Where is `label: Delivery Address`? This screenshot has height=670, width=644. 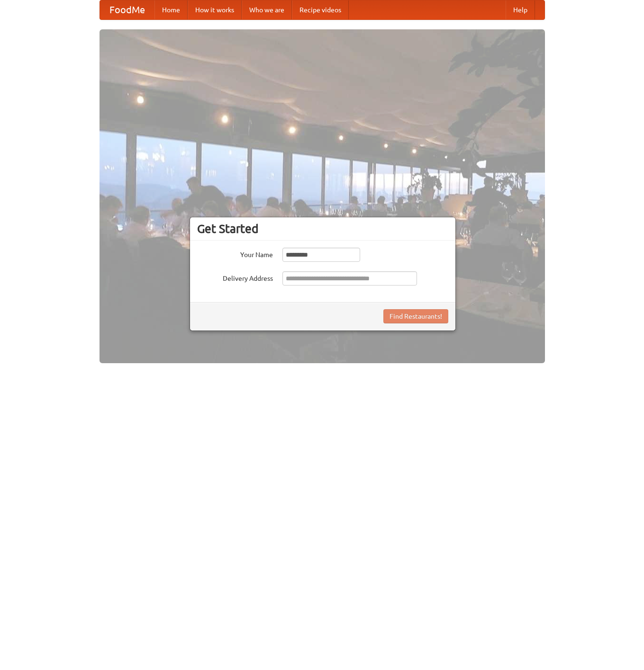
label: Delivery Address is located at coordinates (235, 277).